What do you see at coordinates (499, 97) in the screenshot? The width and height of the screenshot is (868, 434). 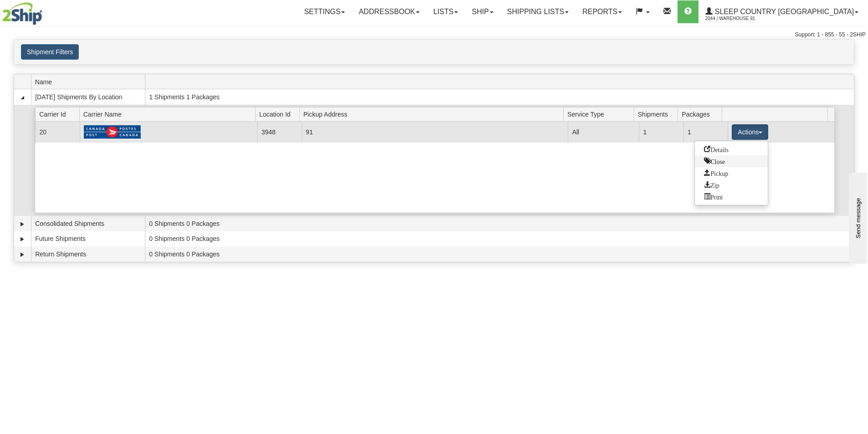 I see `td: 1 Shipments 1 Packages` at bounding box center [499, 97].